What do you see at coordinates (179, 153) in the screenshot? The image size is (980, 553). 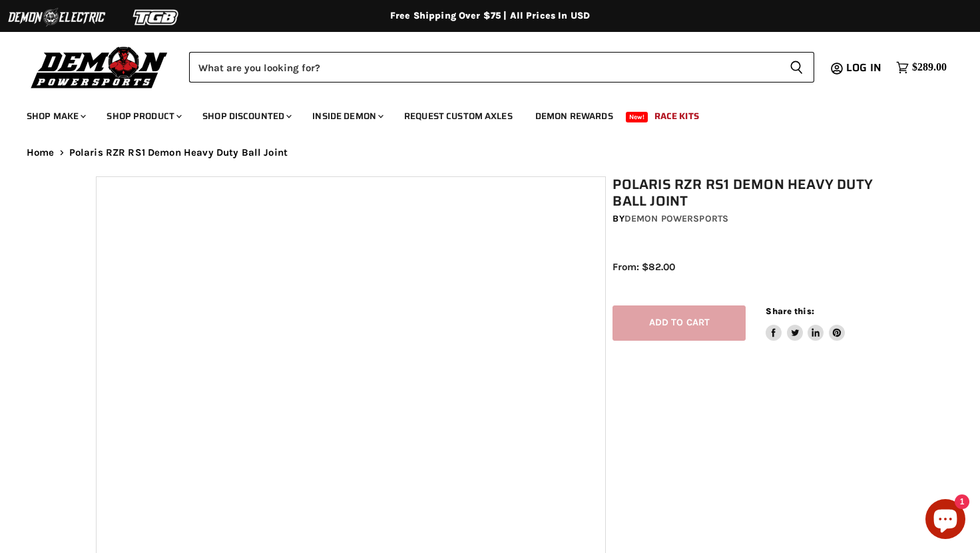 I see `span: Polaris RZR RS1 Demon Heavy Duty Ball Joint` at bounding box center [179, 153].